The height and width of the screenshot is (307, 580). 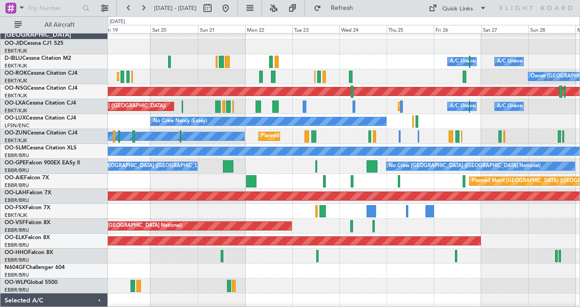 I want to click on a: D-IBLUCessna Citation M2, so click(x=38, y=58).